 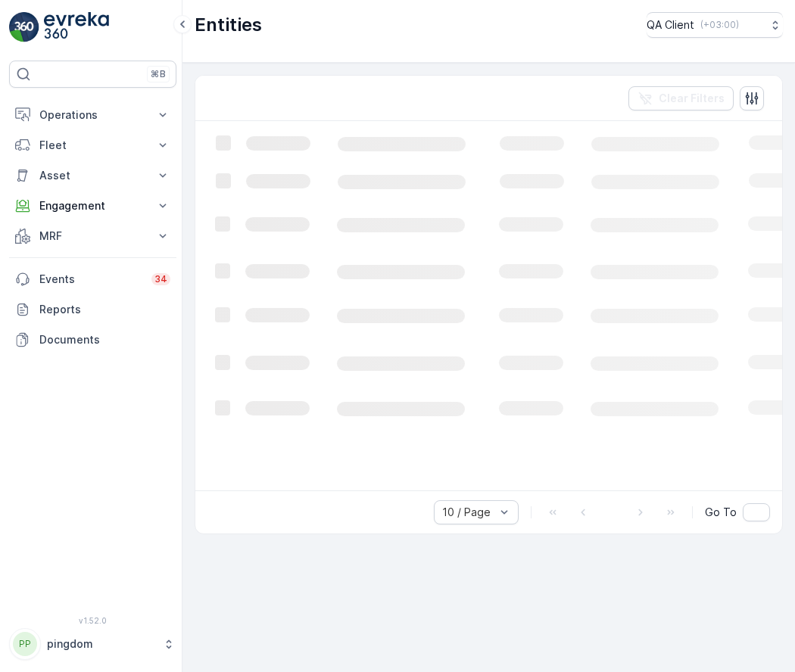 What do you see at coordinates (92, 145) in the screenshot?
I see `button: Fleet` at bounding box center [92, 145].